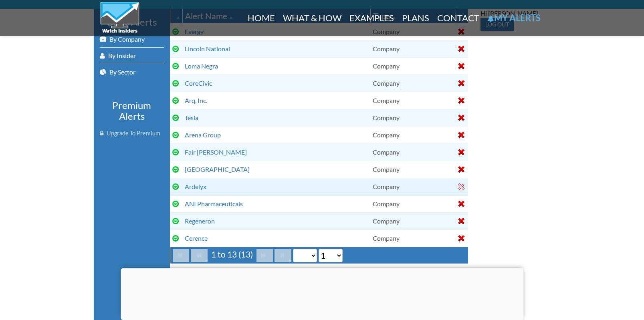 This screenshot has width=644, height=320. Describe the element at coordinates (196, 238) in the screenshot. I see `a: Cerence` at that location.